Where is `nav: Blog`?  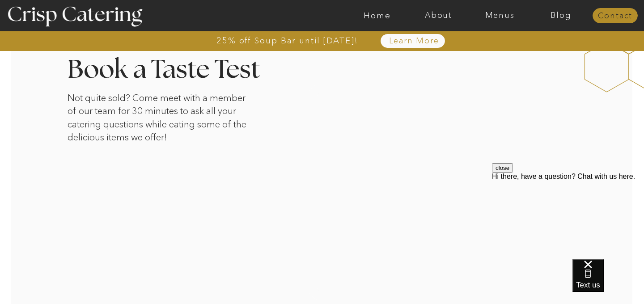
nav: Blog is located at coordinates (561, 15).